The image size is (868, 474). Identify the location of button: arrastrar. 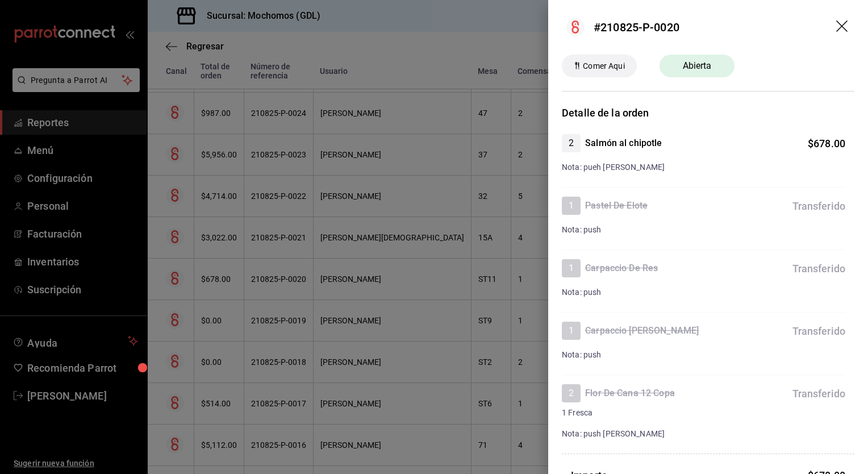
(843, 27).